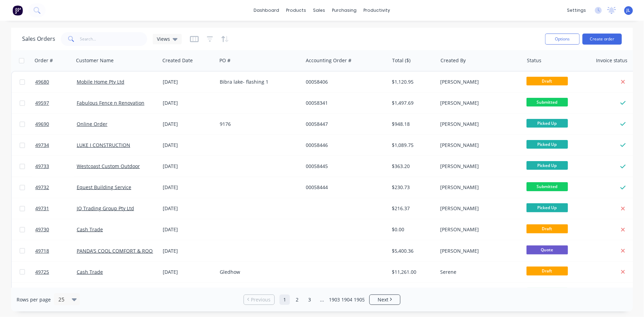  What do you see at coordinates (297, 10) in the screenshot?
I see `div: products` at bounding box center [297, 10].